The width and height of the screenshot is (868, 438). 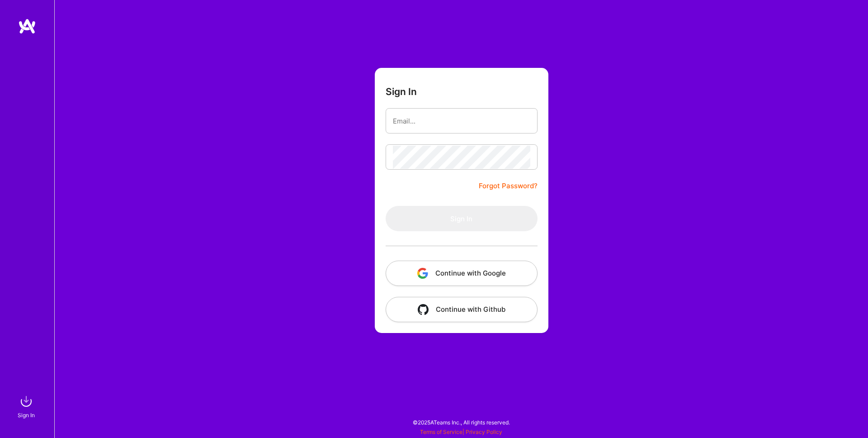 I want to click on a: Forgot Password?, so click(x=508, y=186).